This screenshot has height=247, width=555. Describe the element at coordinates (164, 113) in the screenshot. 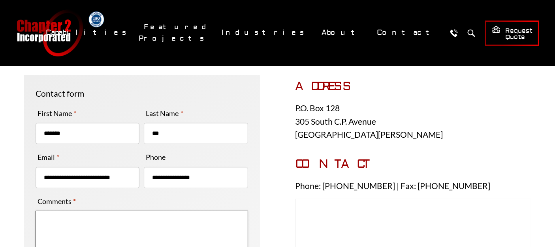

I see `label: Last Name` at that location.